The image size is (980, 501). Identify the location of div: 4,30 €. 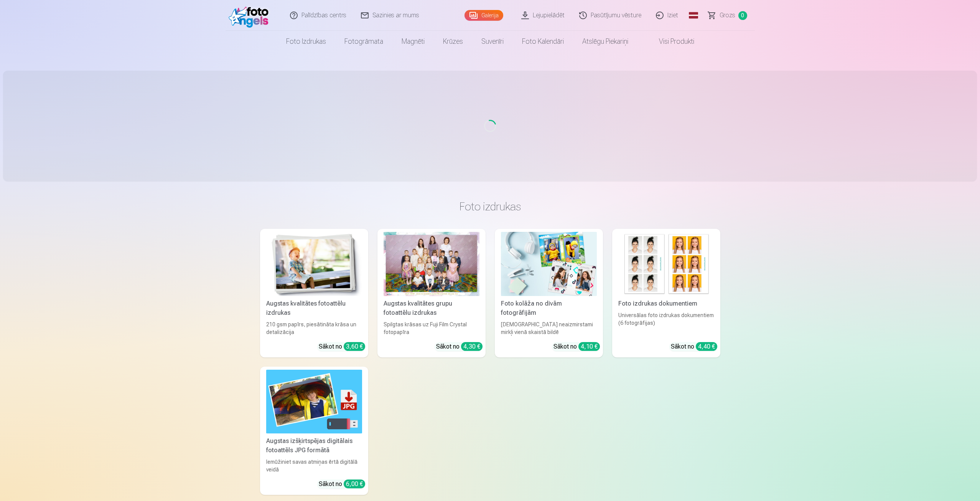
(472, 346).